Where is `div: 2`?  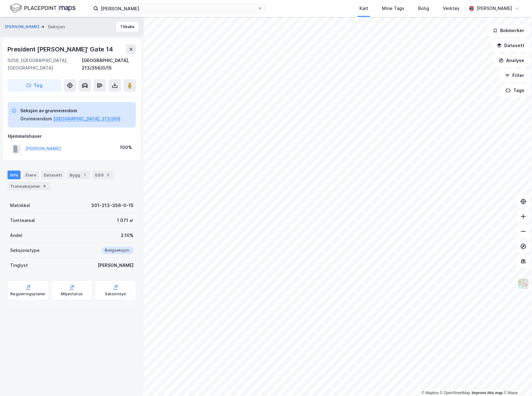 div: 2 is located at coordinates (108, 175).